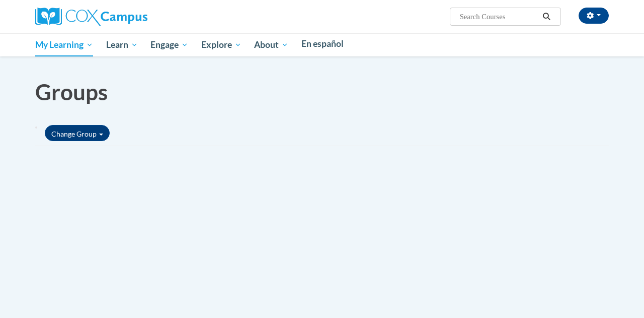 Image resolution: width=644 pixels, height=318 pixels. I want to click on span: My Learning, so click(64, 45).